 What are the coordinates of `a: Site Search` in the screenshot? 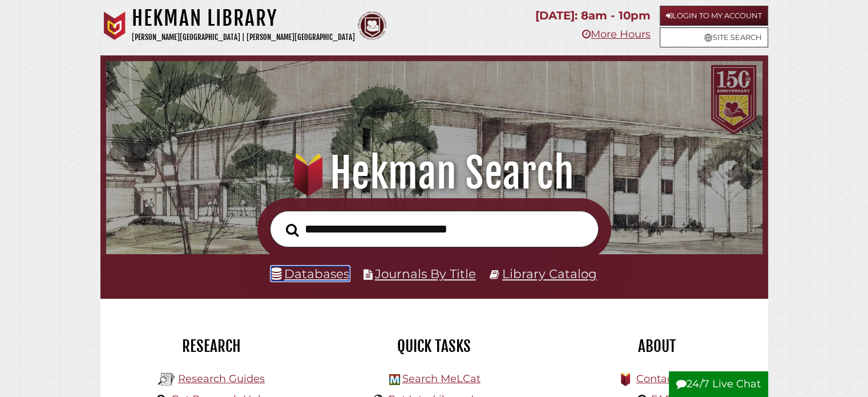 It's located at (714, 37).